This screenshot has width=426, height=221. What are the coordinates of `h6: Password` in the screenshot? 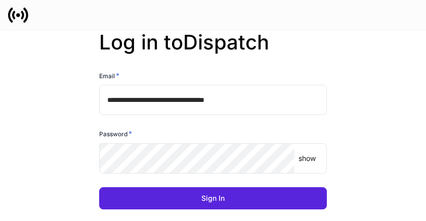 It's located at (115, 134).